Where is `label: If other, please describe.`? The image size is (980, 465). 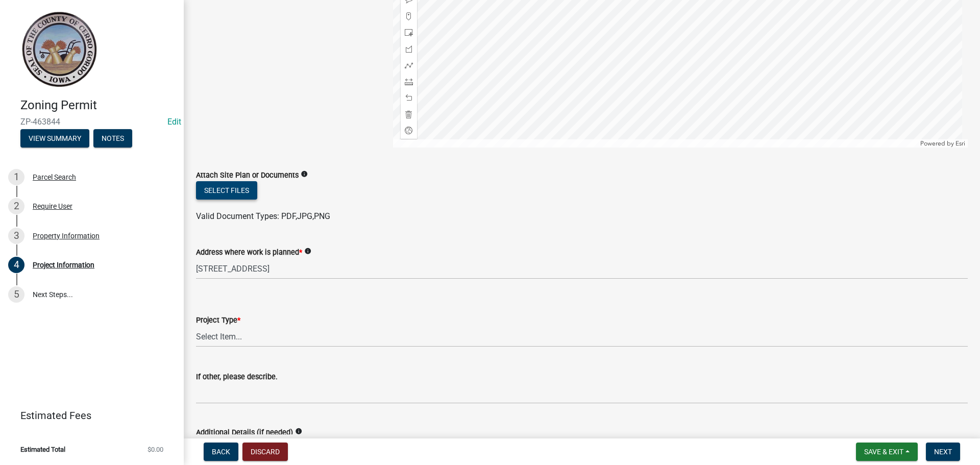
label: If other, please describe. is located at coordinates (237, 377).